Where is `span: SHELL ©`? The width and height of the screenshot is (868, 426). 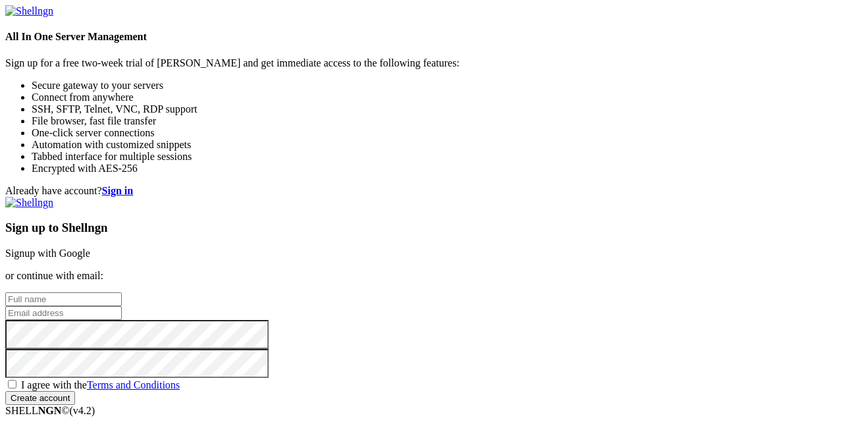
span: SHELL © is located at coordinates (50, 410).